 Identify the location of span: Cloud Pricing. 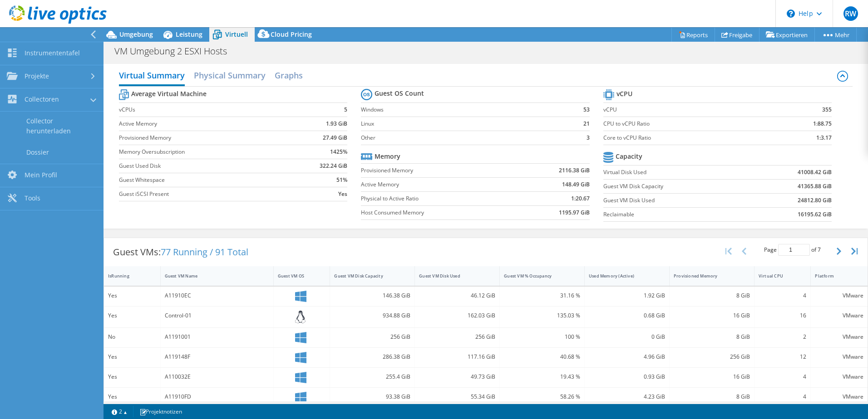
(291, 34).